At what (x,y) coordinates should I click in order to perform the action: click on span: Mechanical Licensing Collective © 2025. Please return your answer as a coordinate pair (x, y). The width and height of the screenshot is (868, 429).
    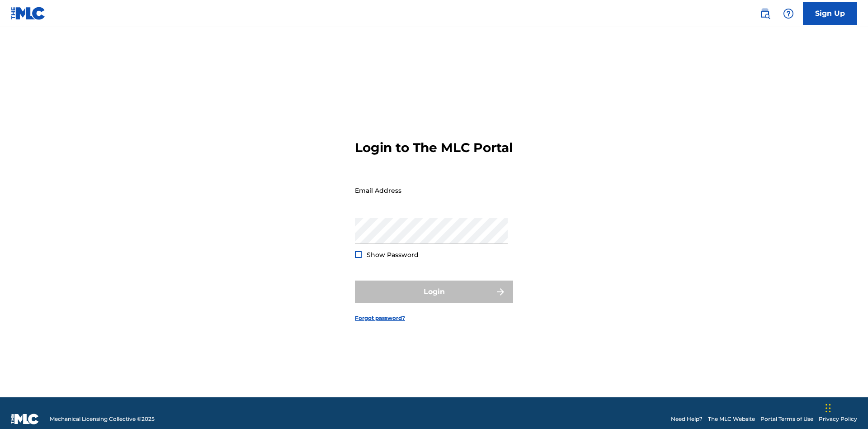
    Looking at the image, I should click on (102, 419).